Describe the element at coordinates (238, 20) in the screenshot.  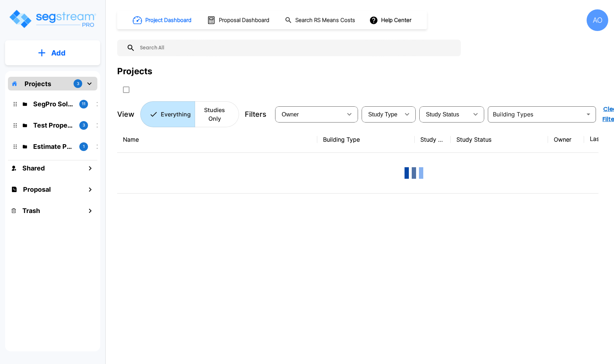
I see `button: Proposal Dashboard` at that location.